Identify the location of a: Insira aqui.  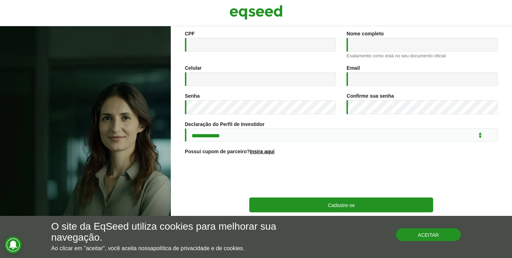
(262, 151).